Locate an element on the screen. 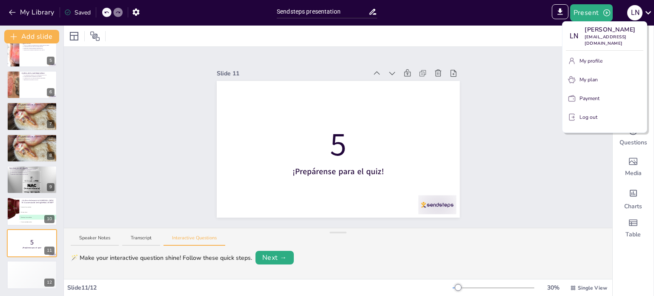 The height and width of the screenshot is (296, 654). button: Payment is located at coordinates (605, 98).